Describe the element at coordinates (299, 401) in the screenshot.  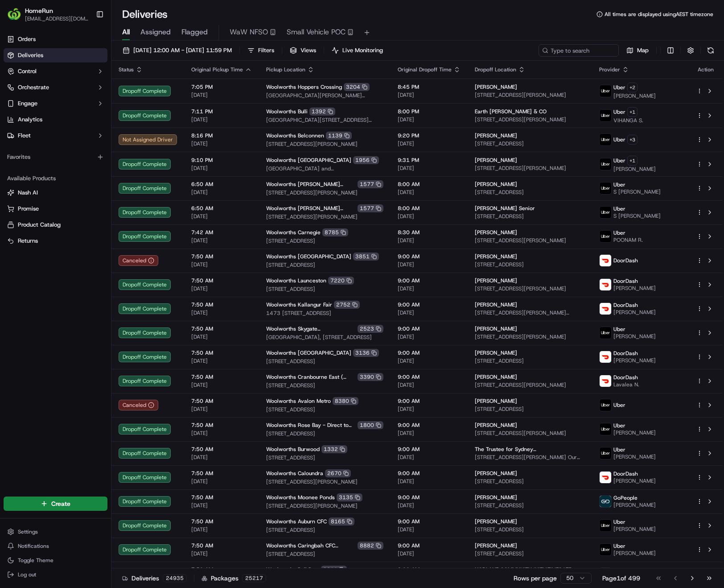
I see `span: Woolworths Avalon Metro` at that location.